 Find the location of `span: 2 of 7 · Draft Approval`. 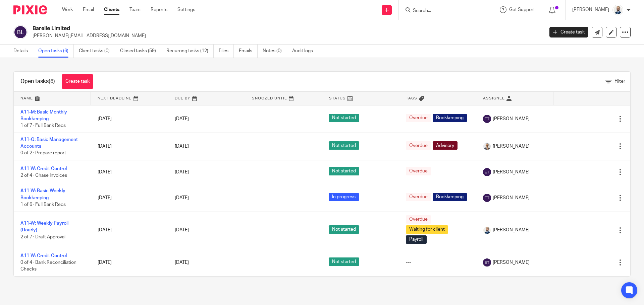

span: 2 of 7 · Draft Approval is located at coordinates (43, 237).